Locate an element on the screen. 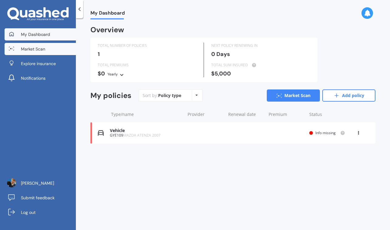  div: My policies is located at coordinates (111, 95).